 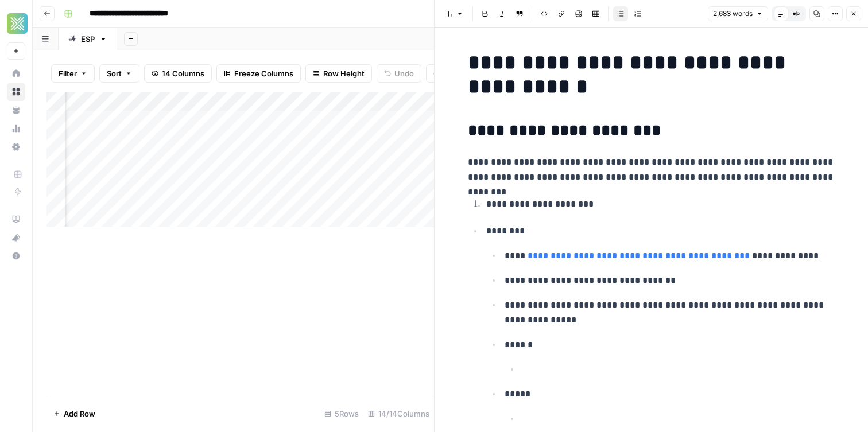 What do you see at coordinates (16, 147) in the screenshot?
I see `a: Settings` at bounding box center [16, 147].